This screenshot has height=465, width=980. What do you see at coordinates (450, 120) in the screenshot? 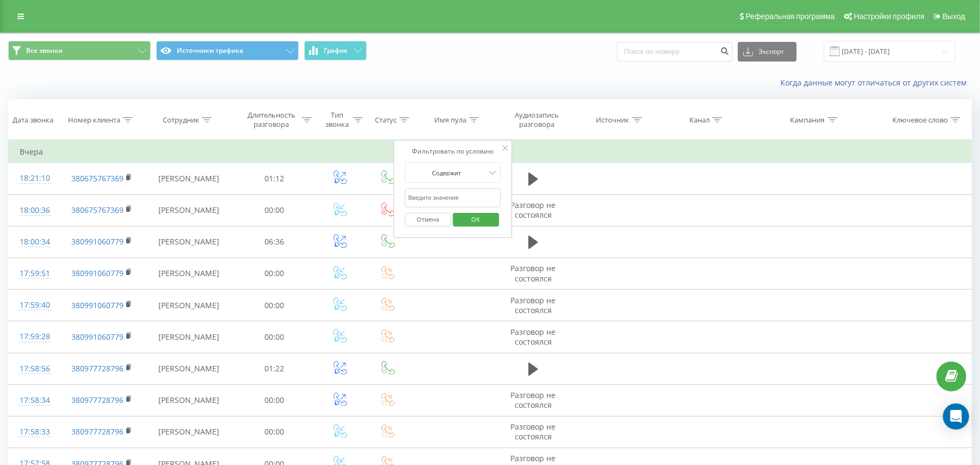
I see `div: Имя пула` at bounding box center [450, 120].